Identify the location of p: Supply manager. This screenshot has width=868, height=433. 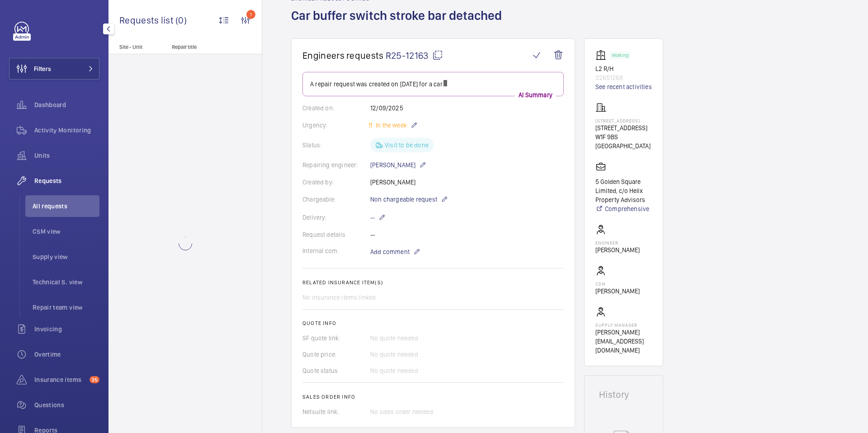
(623, 325).